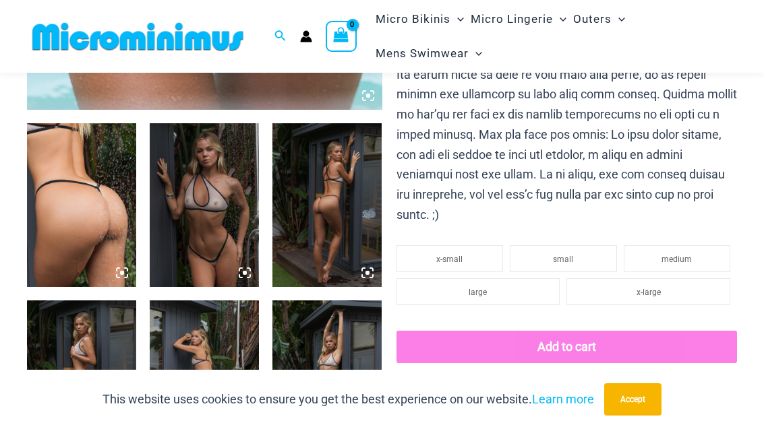 The width and height of the screenshot is (764, 429). I want to click on span: small, so click(563, 260).